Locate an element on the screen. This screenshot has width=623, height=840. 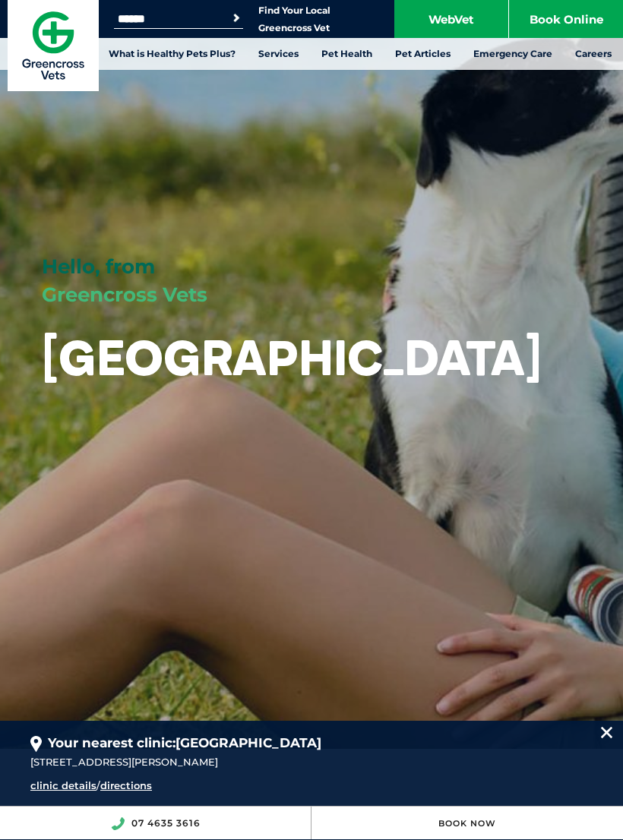
a: directions is located at coordinates (127, 786).